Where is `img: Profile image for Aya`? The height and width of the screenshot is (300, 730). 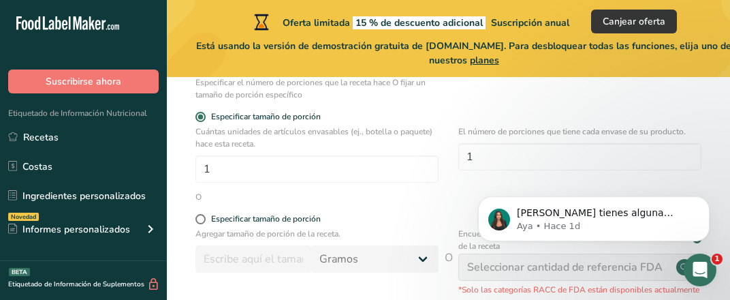 img: Profile image for Aya is located at coordinates (42, 52).